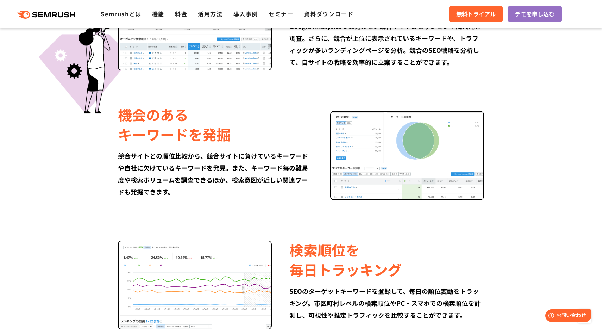  I want to click on a: 無料トライアル, so click(476, 14).